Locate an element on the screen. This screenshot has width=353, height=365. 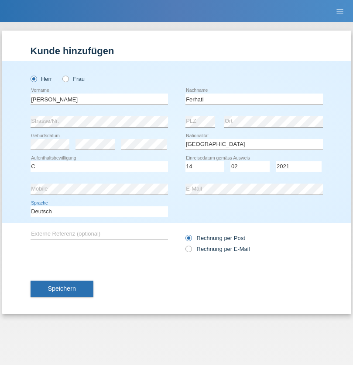
label: Herr is located at coordinates (41, 79).